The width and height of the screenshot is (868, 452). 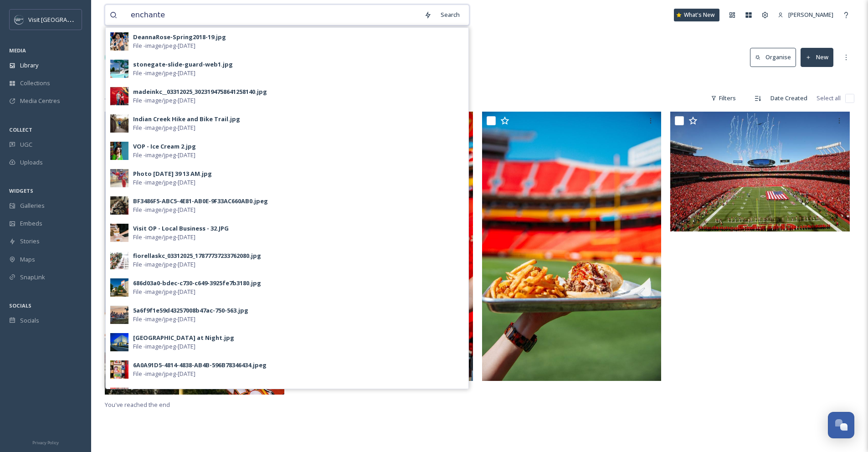 I want to click on span: Uploads, so click(x=31, y=162).